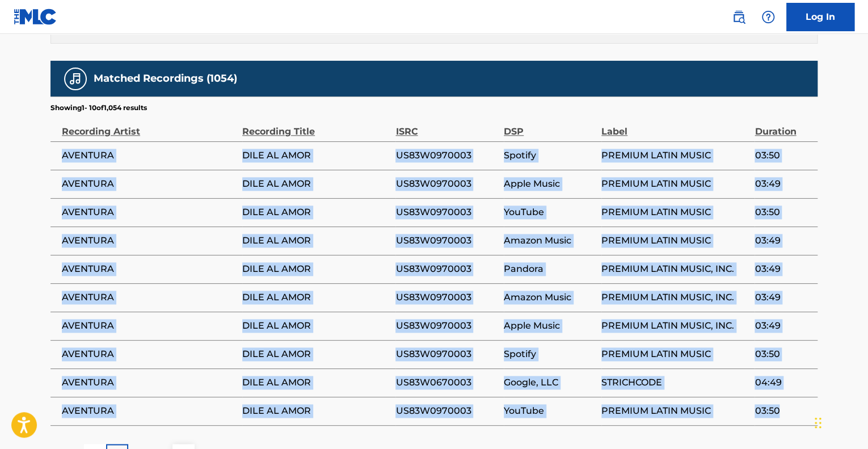  What do you see at coordinates (840, 421) in the screenshot?
I see `div: Chat Widget` at bounding box center [840, 421].